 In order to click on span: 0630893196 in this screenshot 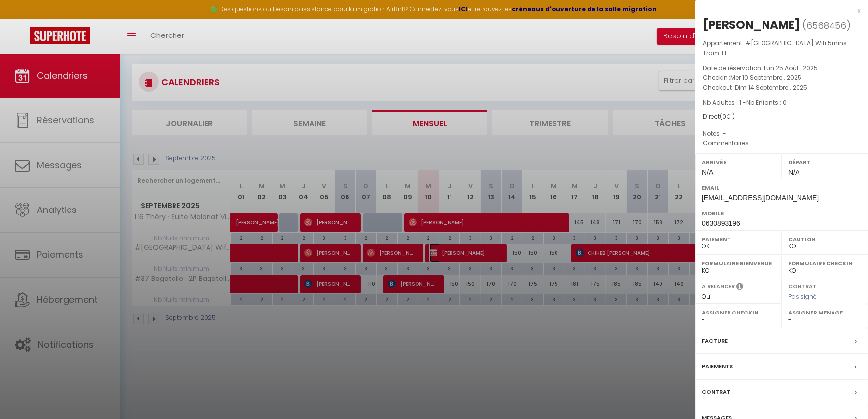, I will do `click(721, 223)`.